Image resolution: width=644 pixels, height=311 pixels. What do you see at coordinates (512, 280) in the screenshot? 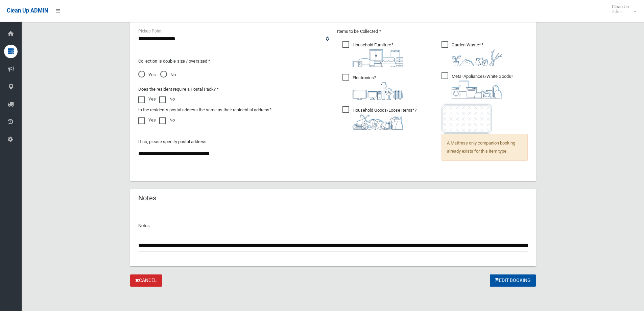
I see `button: Edit Booking` at bounding box center [512, 280].